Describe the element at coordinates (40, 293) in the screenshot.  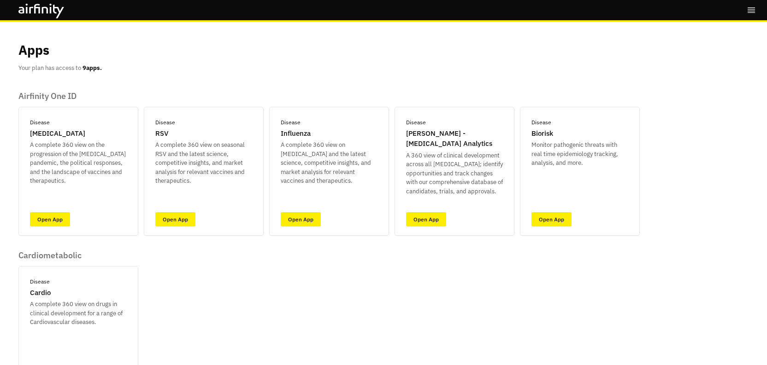
I see `p: Cardio` at that location.